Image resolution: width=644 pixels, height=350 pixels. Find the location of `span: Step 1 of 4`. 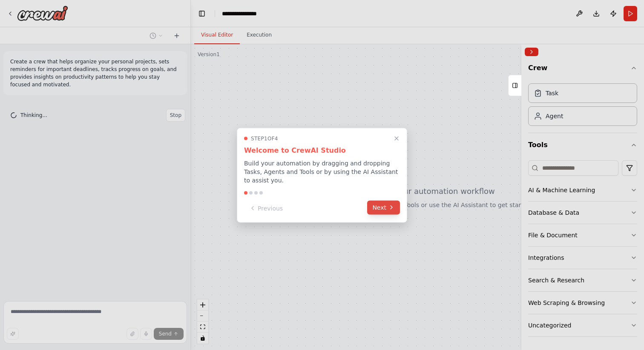

span: Step 1 of 4 is located at coordinates (265, 138).